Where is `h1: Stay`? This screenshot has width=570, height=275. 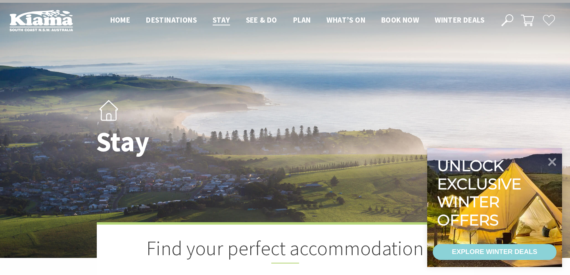 h1: Stay is located at coordinates (208, 142).